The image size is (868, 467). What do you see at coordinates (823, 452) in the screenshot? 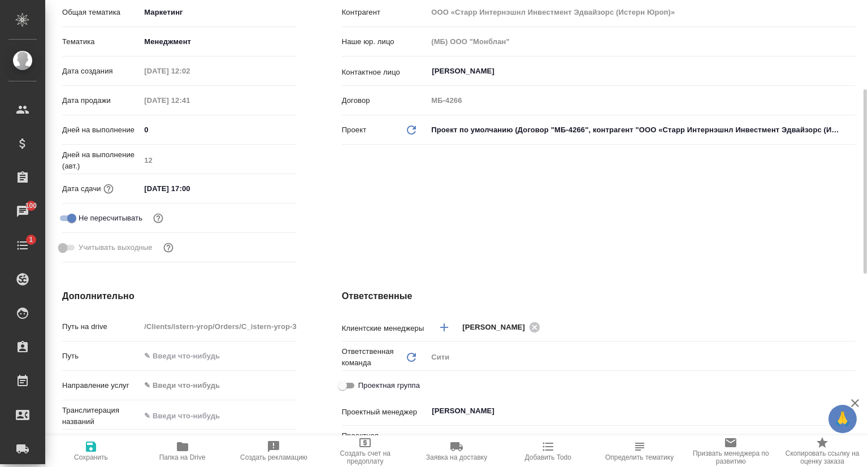
I see `button: Скопировать ссылку на оценку заказа` at bounding box center [823, 452].